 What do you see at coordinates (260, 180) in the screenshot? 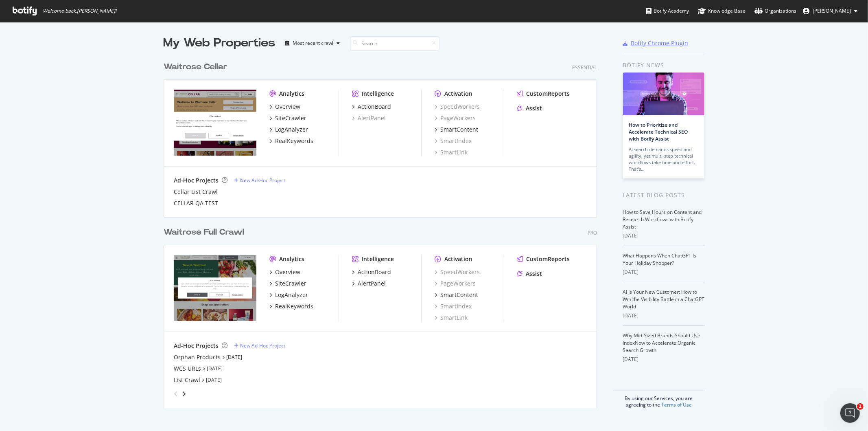
I see `a: New Ad-Hoc Project` at bounding box center [260, 180].